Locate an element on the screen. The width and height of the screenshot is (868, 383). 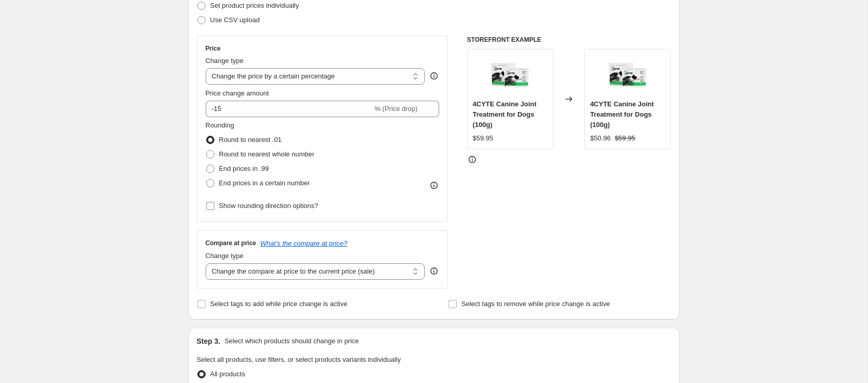
span: Select tags to add while price change is active is located at coordinates (279, 303).